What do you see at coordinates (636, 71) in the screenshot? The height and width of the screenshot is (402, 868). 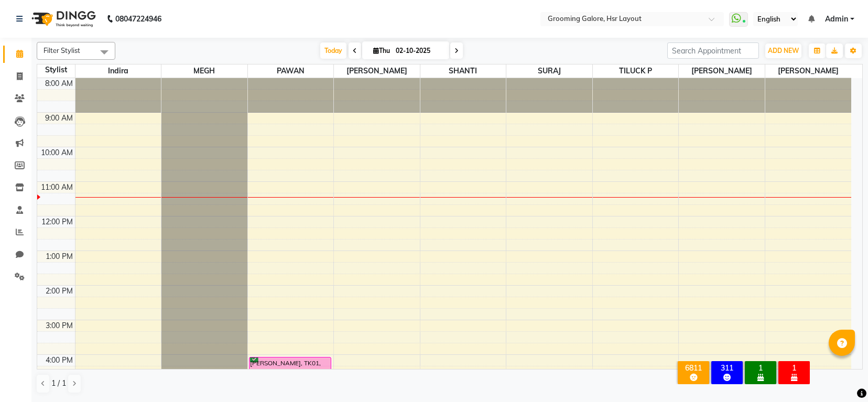 I see `span: TILUCK P` at bounding box center [636, 71].